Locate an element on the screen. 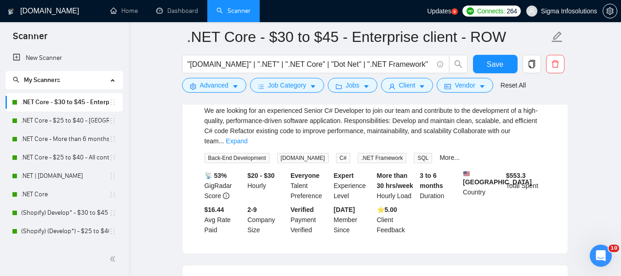  div: Country is located at coordinates (483, 185).